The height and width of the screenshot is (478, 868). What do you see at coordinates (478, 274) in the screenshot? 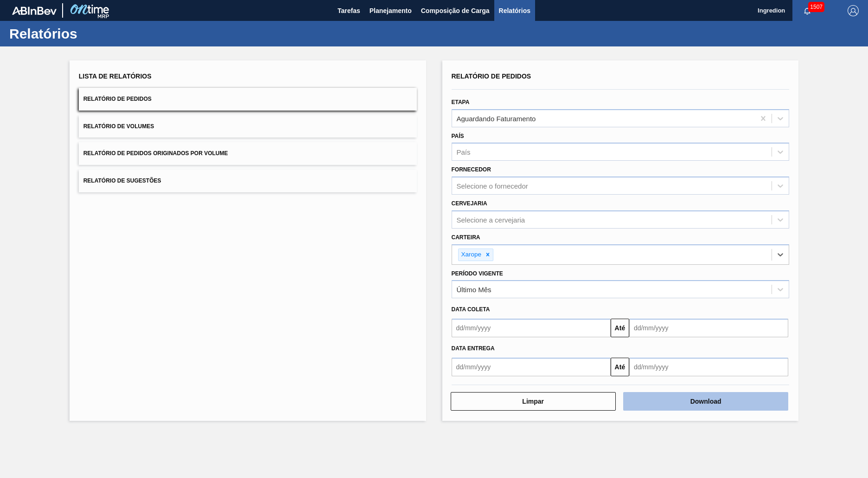
I see `label: Período Vigente` at bounding box center [478, 274].